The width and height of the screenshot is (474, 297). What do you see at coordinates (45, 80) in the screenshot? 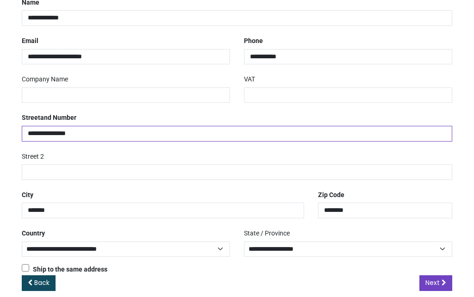
I see `label: Company Name` at bounding box center [45, 80].